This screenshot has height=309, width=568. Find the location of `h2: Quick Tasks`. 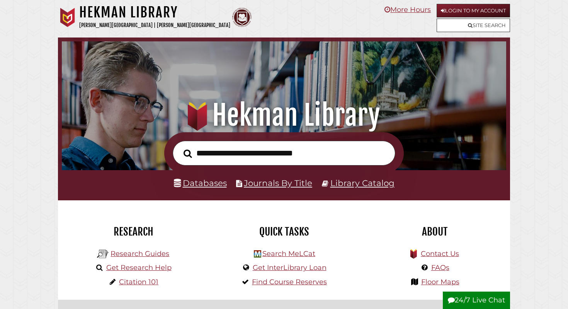

h2: Quick Tasks is located at coordinates (284, 231).